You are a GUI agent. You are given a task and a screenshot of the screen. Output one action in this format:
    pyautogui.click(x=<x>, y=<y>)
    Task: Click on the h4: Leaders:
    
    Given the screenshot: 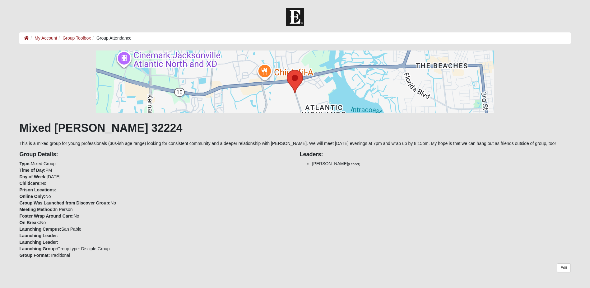 What is the action you would take?
    pyautogui.click(x=435, y=154)
    